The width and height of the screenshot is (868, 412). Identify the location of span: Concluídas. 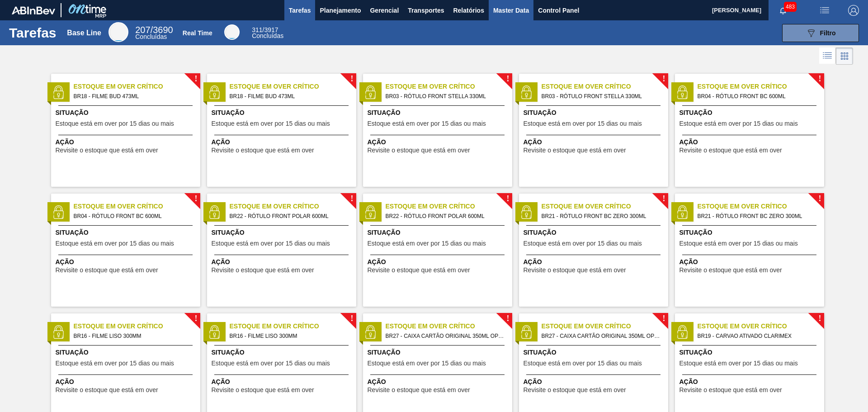
(268, 36).